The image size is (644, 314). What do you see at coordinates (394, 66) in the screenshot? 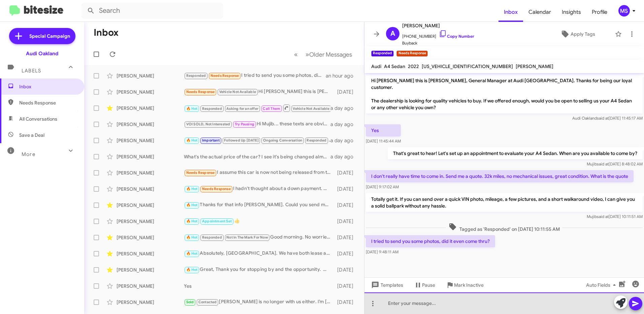
I see `span: A4 Sedan` at bounding box center [394, 66].